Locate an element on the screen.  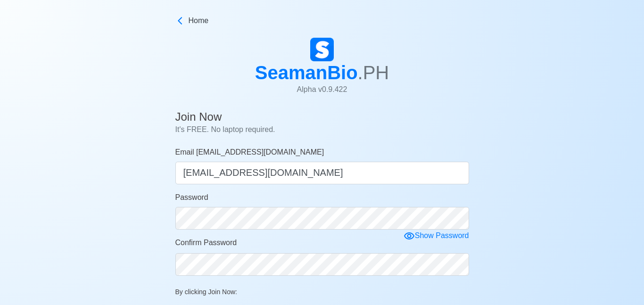
p: Alpha v 0.9.422 is located at coordinates (322, 89).